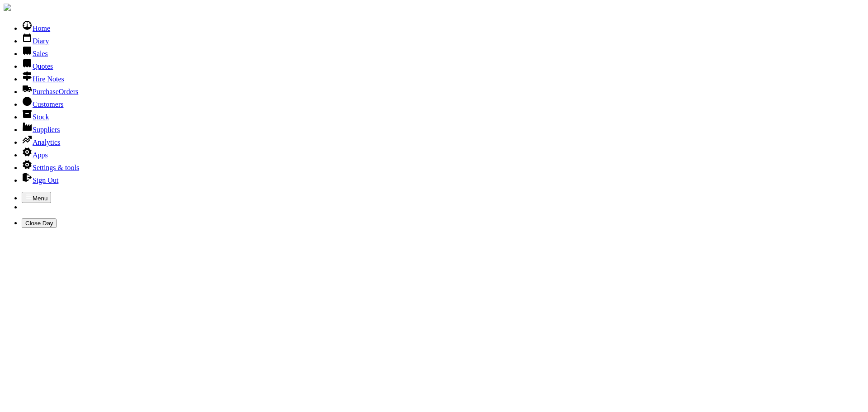  I want to click on a: Apps, so click(35, 154).